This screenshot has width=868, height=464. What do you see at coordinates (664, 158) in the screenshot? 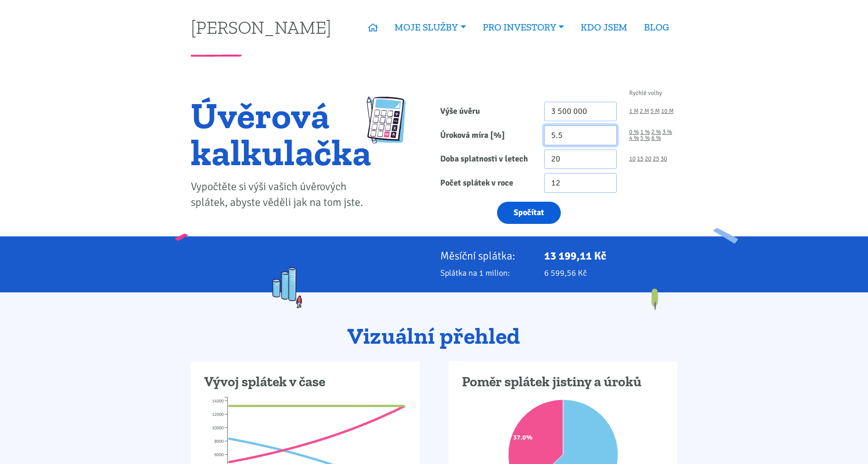
I see `a: 30` at bounding box center [664, 158].